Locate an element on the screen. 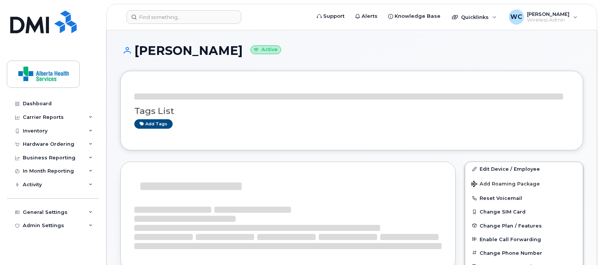 Image resolution: width=601 pixels, height=265 pixels. span: Add Roaming Package is located at coordinates (505, 185).